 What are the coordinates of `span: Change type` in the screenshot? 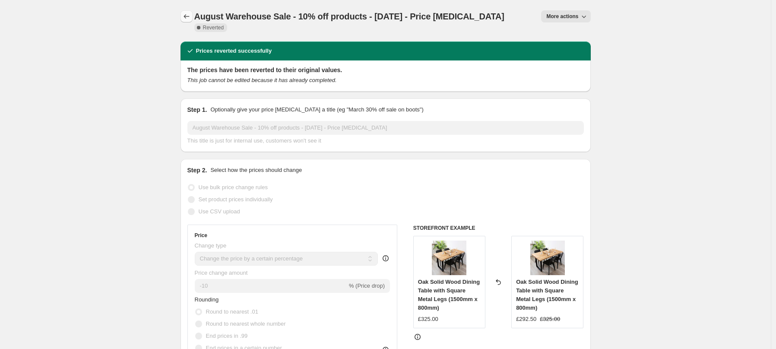 It's located at (211, 245).